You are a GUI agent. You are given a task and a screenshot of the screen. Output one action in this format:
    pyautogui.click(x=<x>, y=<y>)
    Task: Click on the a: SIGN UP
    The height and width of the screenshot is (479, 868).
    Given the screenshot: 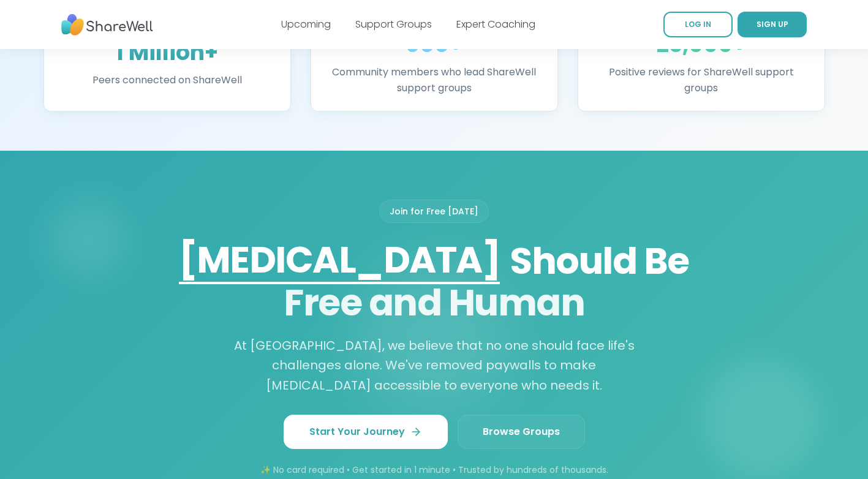 What is the action you would take?
    pyautogui.click(x=772, y=25)
    